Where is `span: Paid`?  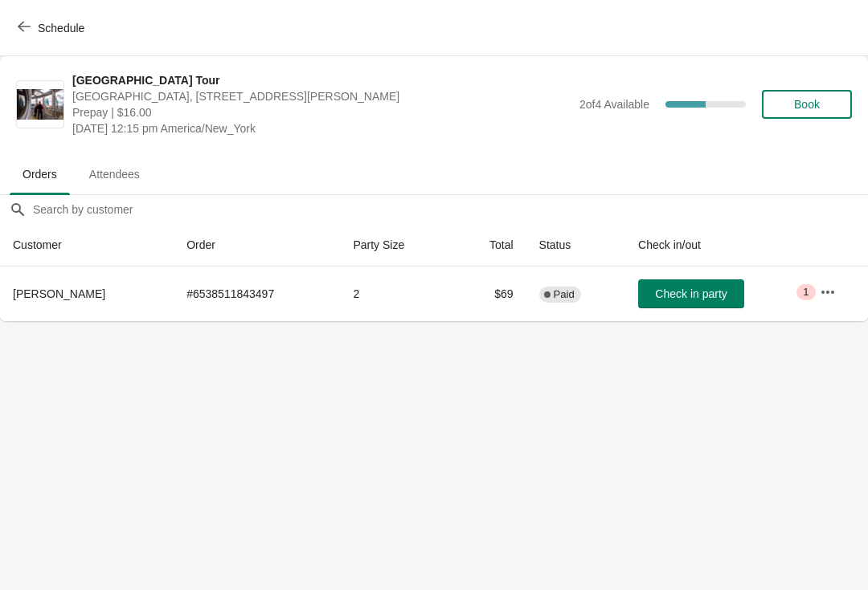 span: Paid is located at coordinates (564, 295).